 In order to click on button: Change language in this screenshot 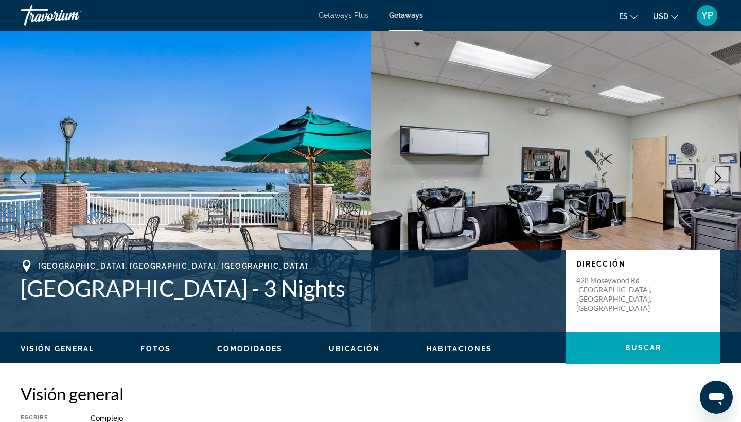, I will do `click(629, 16)`.